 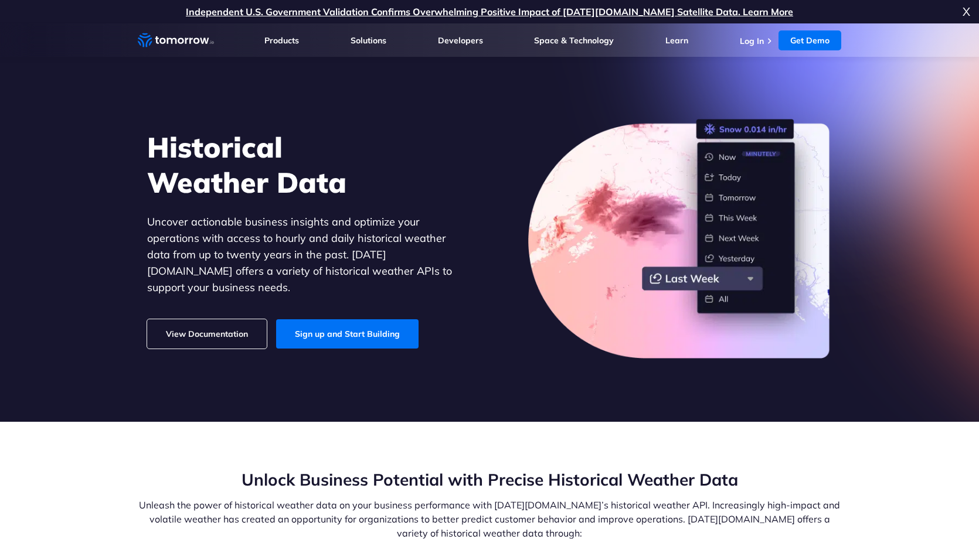 What do you see at coordinates (460, 41) in the screenshot?
I see `a: Developers` at bounding box center [460, 41].